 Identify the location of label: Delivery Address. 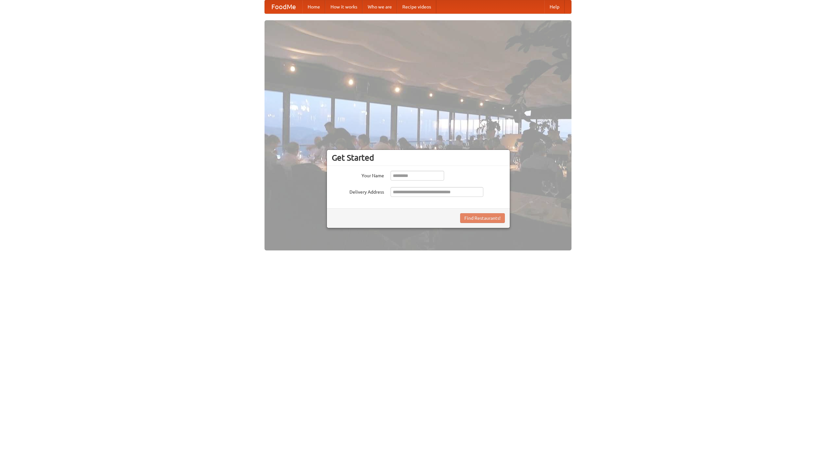
(358, 191).